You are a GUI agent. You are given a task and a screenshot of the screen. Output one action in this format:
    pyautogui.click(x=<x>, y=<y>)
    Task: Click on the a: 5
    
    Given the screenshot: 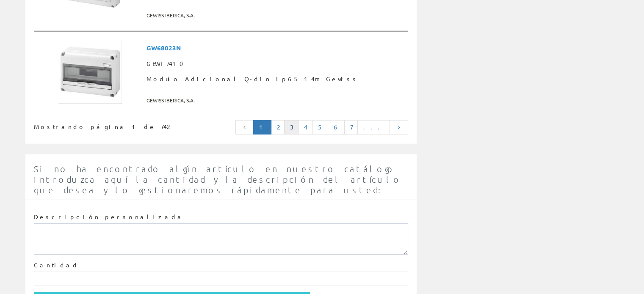 What is the action you would take?
    pyautogui.click(x=320, y=127)
    